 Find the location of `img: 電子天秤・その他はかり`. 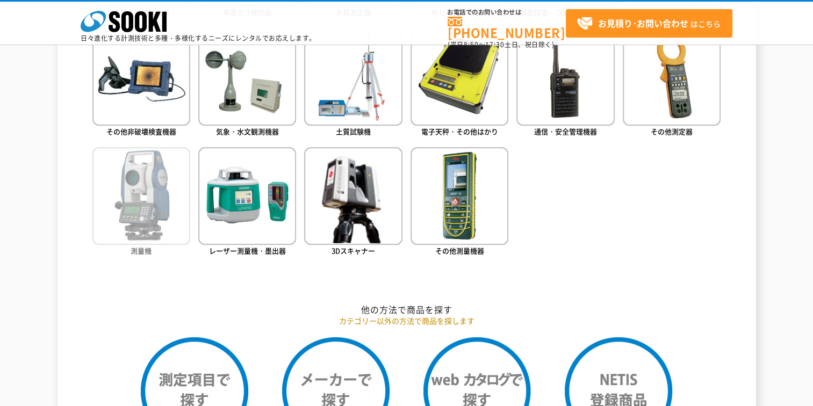

img: 電子天秤・その他はかり is located at coordinates (459, 77).